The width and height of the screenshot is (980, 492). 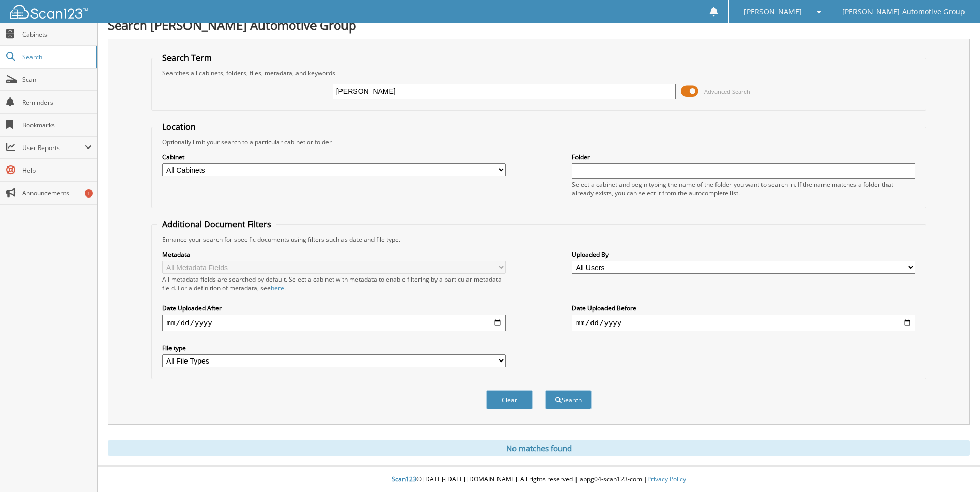 I want to click on span: User Reports, so click(x=53, y=148).